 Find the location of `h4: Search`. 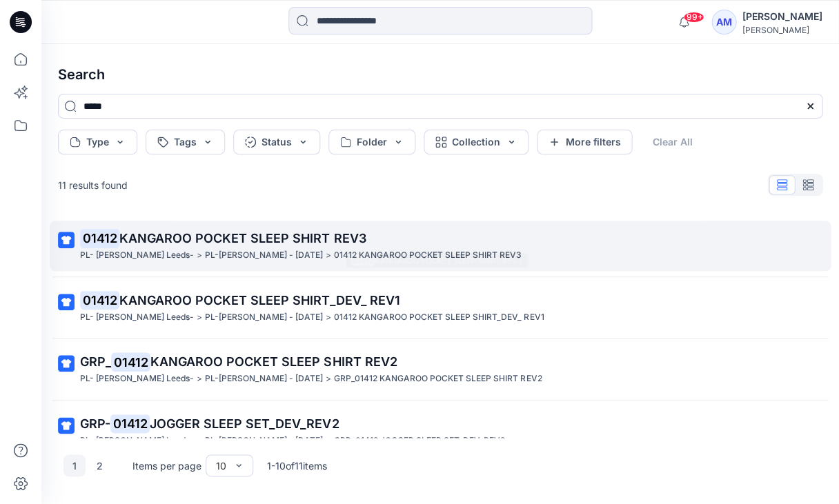

h4: Search is located at coordinates (440, 74).